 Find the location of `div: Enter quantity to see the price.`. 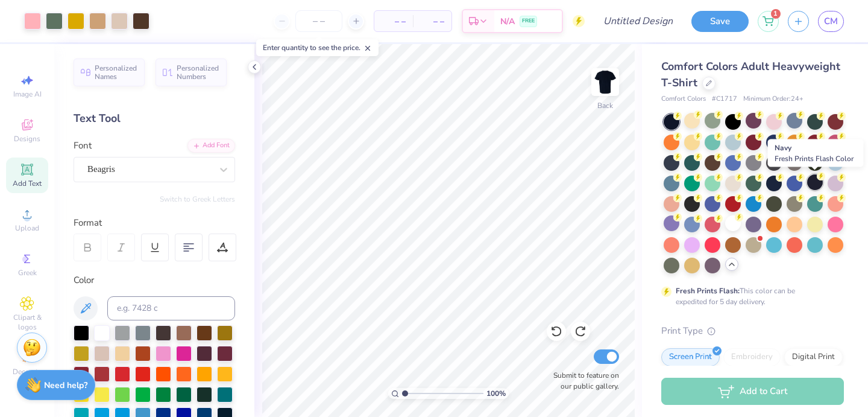

div: Enter quantity to see the price. is located at coordinates (317, 47).